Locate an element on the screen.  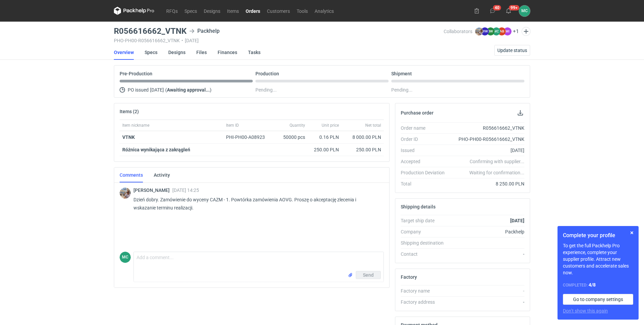
div: Completed: is located at coordinates (598, 285).